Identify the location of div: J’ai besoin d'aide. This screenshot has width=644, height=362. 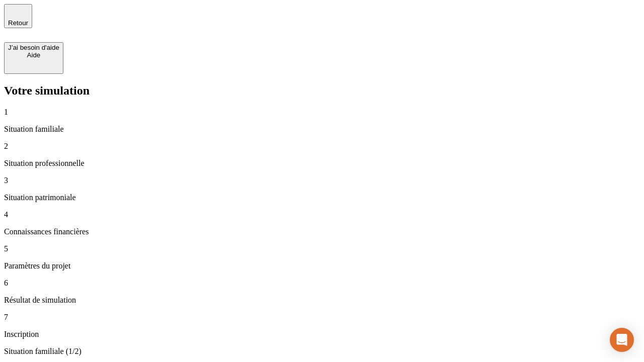
(33, 48).